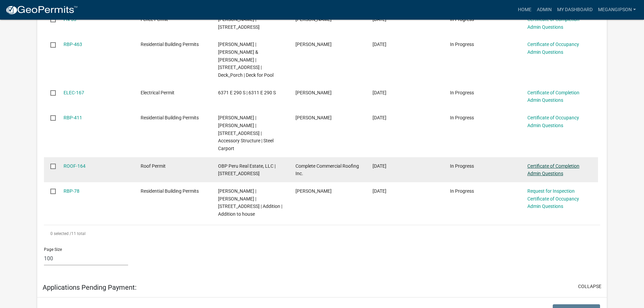 This screenshot has width=644, height=308. Describe the element at coordinates (575, 10) in the screenshot. I see `a: My Dashboard` at that location.